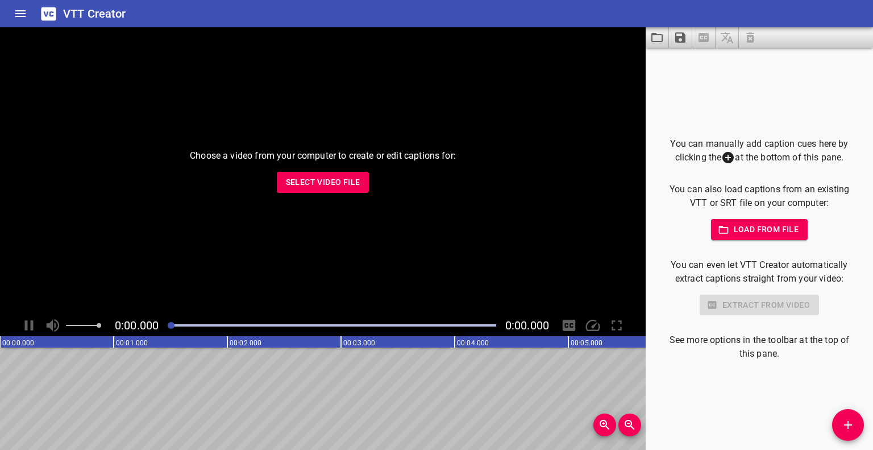  What do you see at coordinates (681, 38) in the screenshot?
I see `svg: Save captions to file` at bounding box center [681, 38].